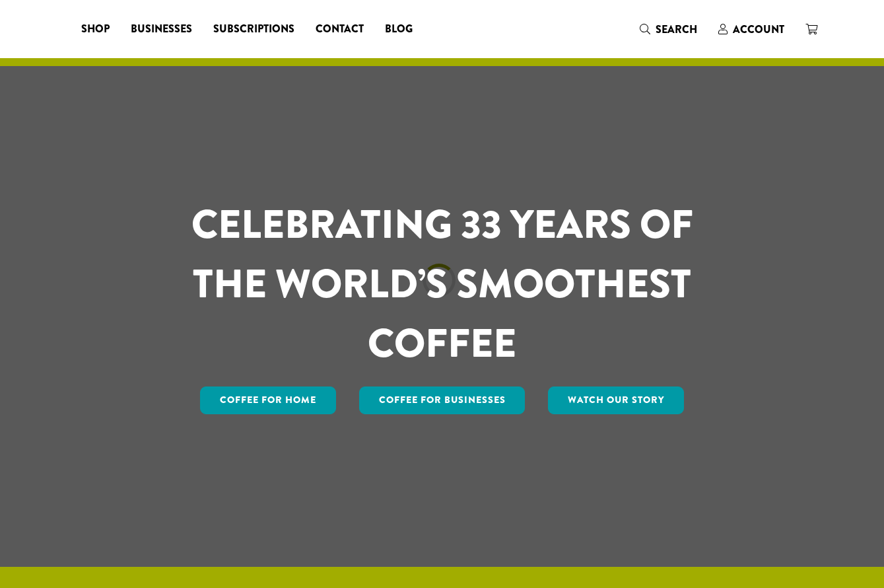  What do you see at coordinates (253, 29) in the screenshot?
I see `a: Subscriptions` at bounding box center [253, 29].